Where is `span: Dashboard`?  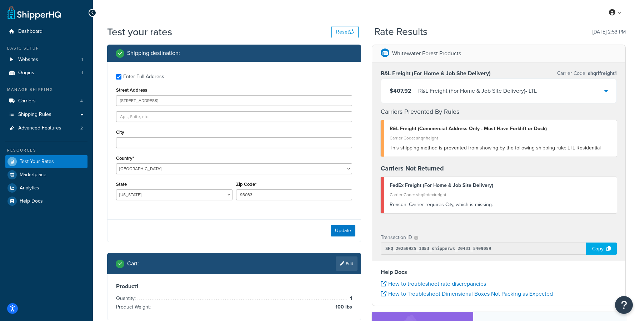 span: Dashboard is located at coordinates (30, 31).